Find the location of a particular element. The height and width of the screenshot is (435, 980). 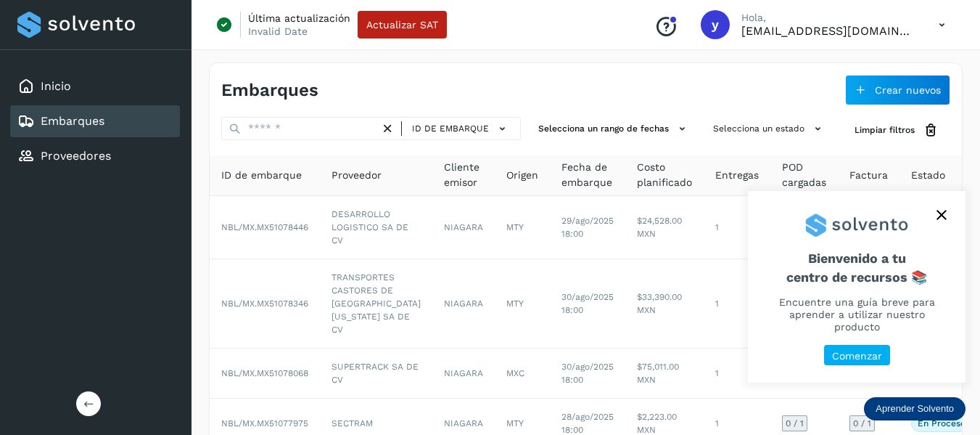

span: Factura is located at coordinates (868, 175).